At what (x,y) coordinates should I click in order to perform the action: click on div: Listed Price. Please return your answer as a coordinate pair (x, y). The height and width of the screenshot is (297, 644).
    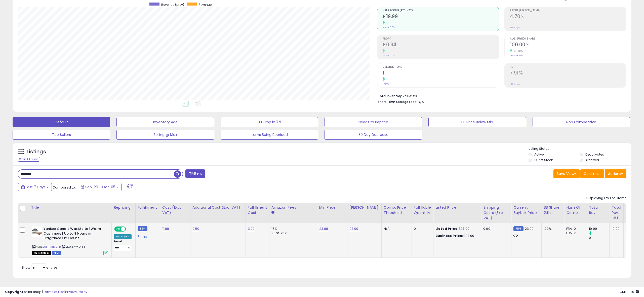
    Looking at the image, I should click on (457, 207).